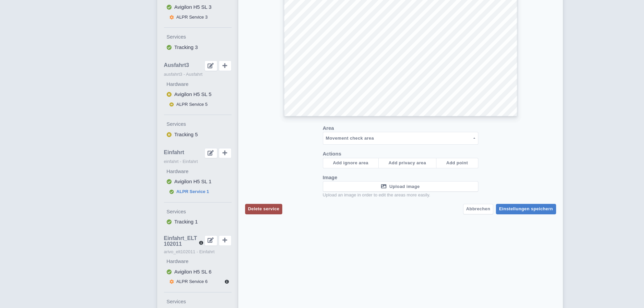 The height and width of the screenshot is (308, 644). Describe the element at coordinates (526, 209) in the screenshot. I see `span: Einstellungen speichern` at that location.